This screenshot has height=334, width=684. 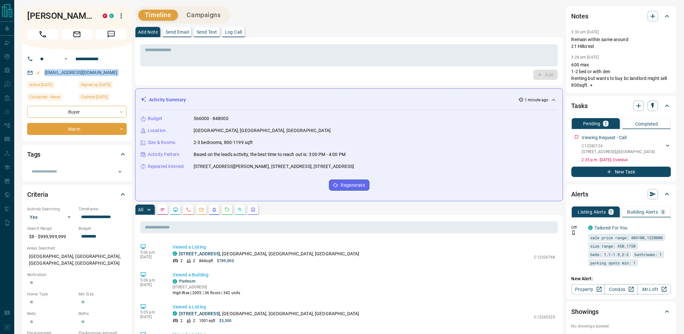 What do you see at coordinates (225, 320) in the screenshot?
I see `p: $3,300` at bounding box center [225, 320].